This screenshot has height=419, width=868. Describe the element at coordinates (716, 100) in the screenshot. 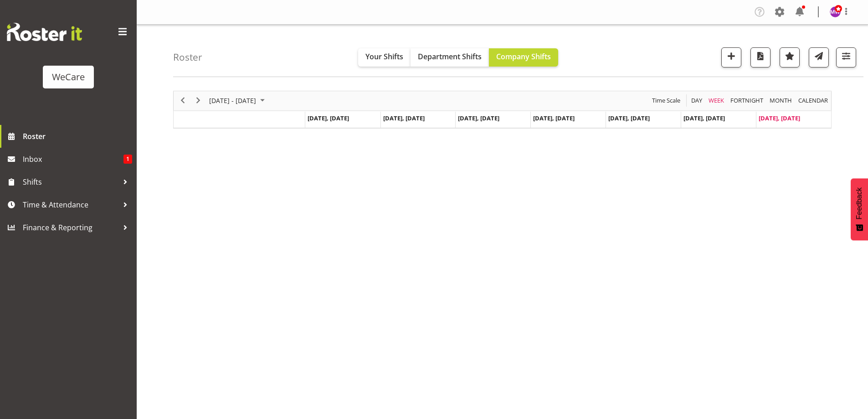

I see `span: Week` at that location.